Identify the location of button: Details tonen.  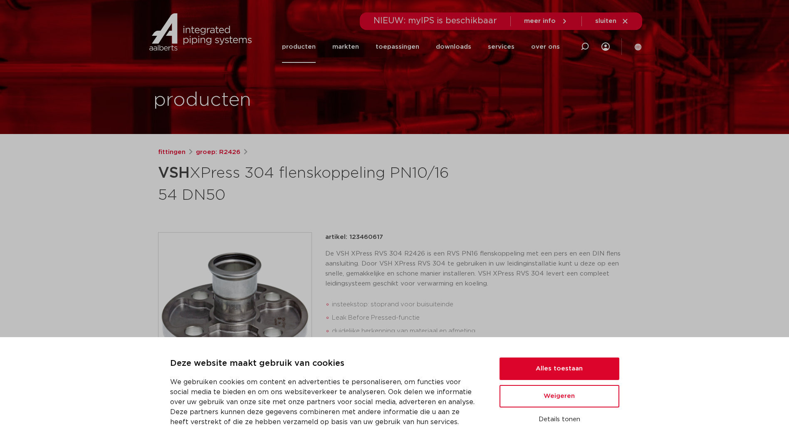
(559, 419).